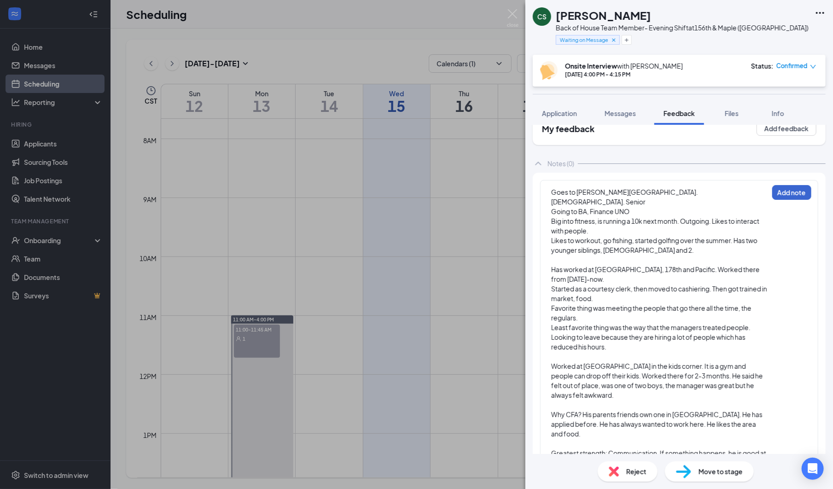 This screenshot has width=833, height=489. I want to click on span: Big into fitness, is running a 10k next month. Outgoing. Likes to interact with people., so click(656, 226).